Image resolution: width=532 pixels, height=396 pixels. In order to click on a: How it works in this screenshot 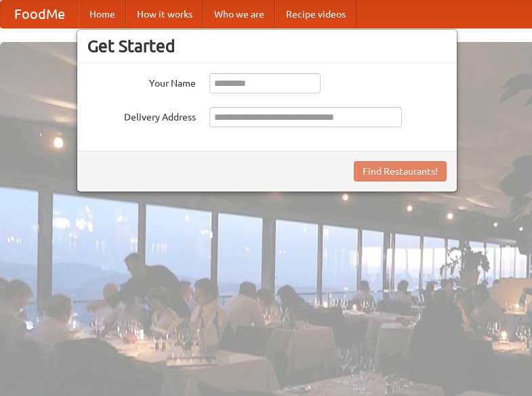, I will do `click(165, 14)`.